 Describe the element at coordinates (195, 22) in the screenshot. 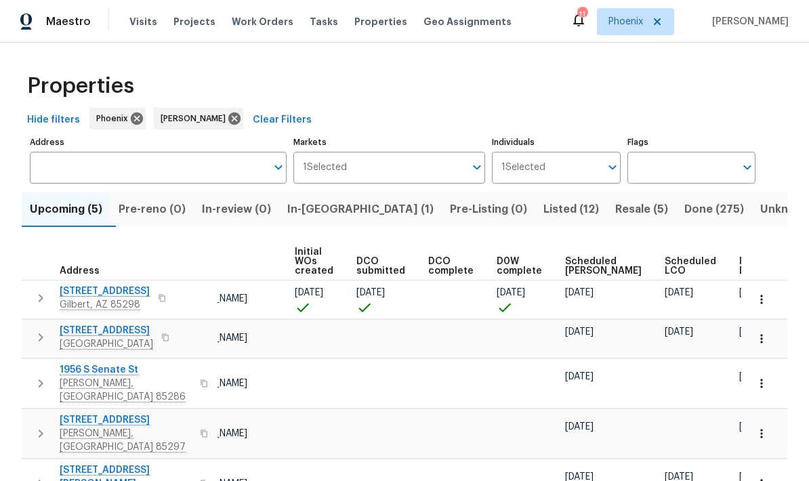

I see `span: Projects` at that location.